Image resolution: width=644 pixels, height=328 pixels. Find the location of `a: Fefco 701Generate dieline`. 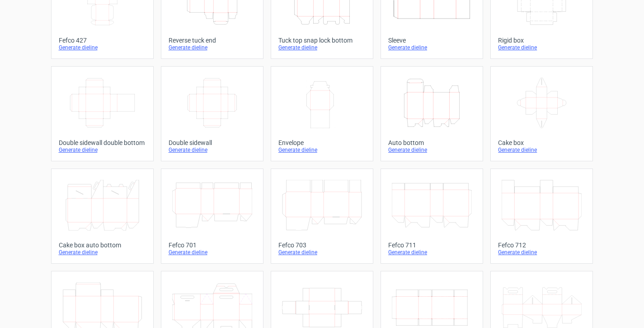

a: Fefco 701Generate dieline is located at coordinates (212, 216).